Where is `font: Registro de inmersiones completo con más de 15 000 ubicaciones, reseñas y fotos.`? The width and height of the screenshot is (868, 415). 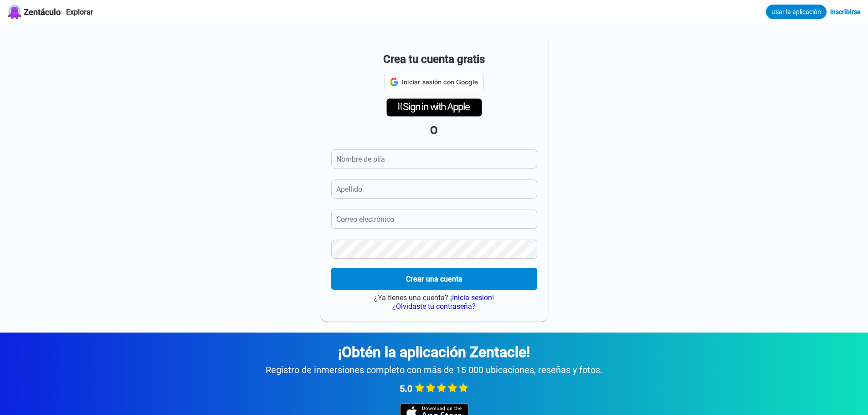
font: Registro de inmersiones completo con más de 15 000 ubicaciones, reseñas y fotos. is located at coordinates (434, 370).